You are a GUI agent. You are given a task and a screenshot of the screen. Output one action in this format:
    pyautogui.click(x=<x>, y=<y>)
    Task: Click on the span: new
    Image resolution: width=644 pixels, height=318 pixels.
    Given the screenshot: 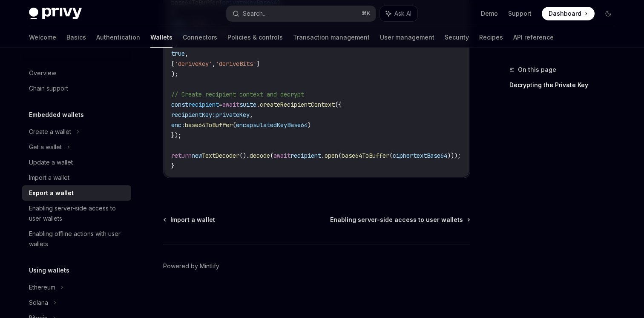 What is the action you would take?
    pyautogui.click(x=197, y=156)
    